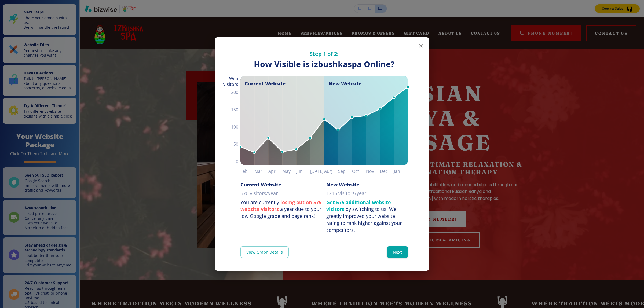 The image size is (644, 308). What do you see at coordinates (264, 252) in the screenshot?
I see `a: View Graph Details` at bounding box center [264, 252].